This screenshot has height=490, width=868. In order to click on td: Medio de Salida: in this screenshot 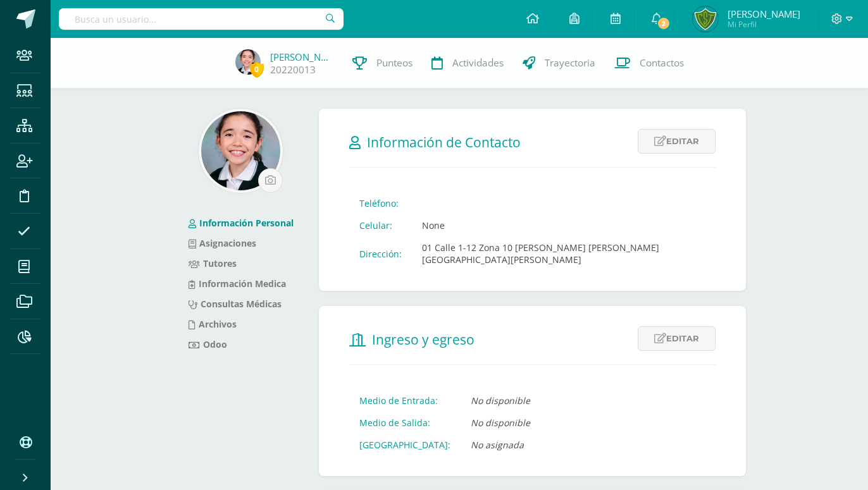, I will do `click(405, 423)`.